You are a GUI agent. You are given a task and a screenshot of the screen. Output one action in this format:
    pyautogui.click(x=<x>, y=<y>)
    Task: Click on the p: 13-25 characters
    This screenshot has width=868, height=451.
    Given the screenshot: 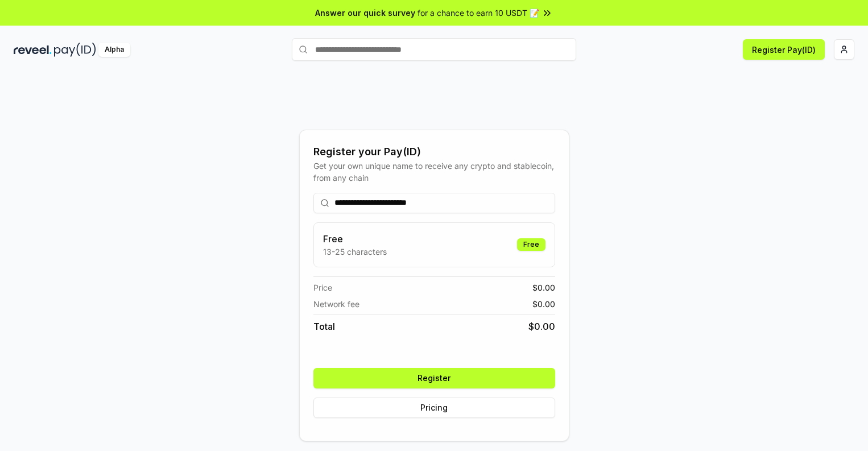 What is the action you would take?
    pyautogui.click(x=355, y=251)
    